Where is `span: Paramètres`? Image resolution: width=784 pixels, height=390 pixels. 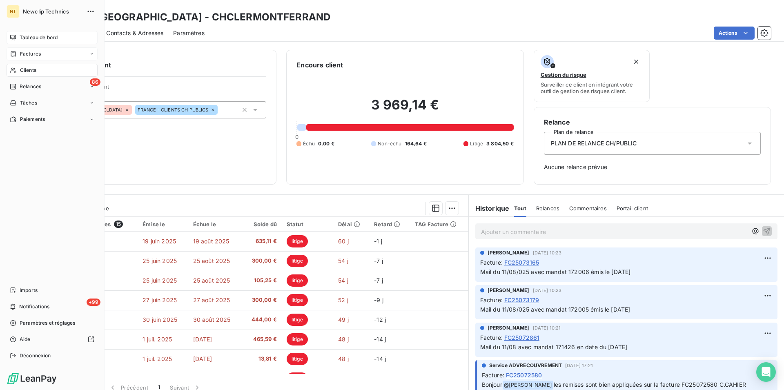 span: Paramètres is located at coordinates (189, 33).